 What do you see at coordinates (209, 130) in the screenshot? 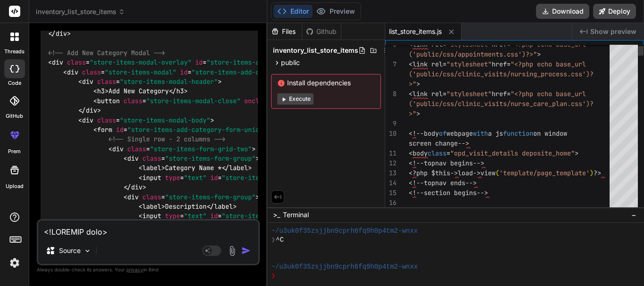
I see `span: "store-items-add-category-form-unique-2024"` at bounding box center [209, 130].